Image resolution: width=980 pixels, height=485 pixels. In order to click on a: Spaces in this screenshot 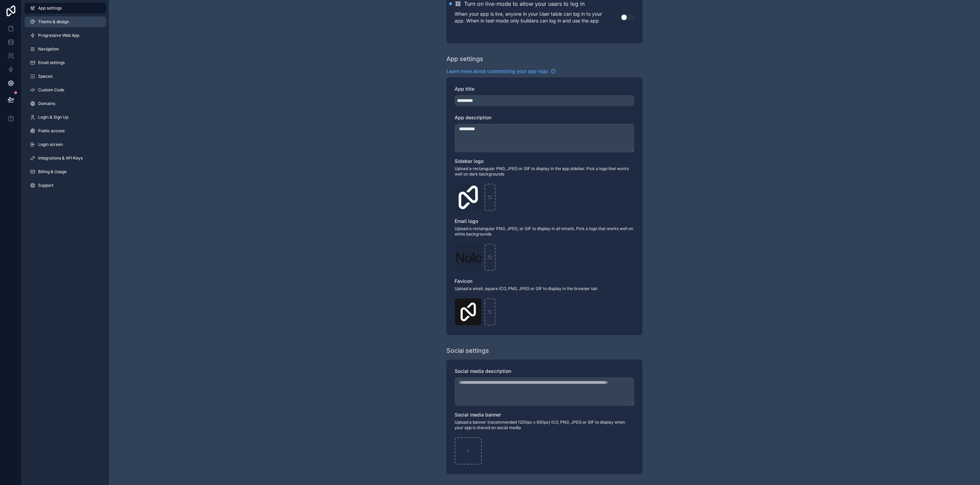, I will do `click(65, 76)`.